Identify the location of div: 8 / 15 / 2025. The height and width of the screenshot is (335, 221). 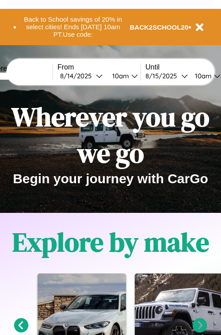
(163, 76).